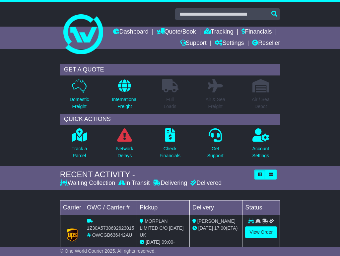 This screenshot has height=256, width=340. I want to click on td: Status, so click(261, 207).